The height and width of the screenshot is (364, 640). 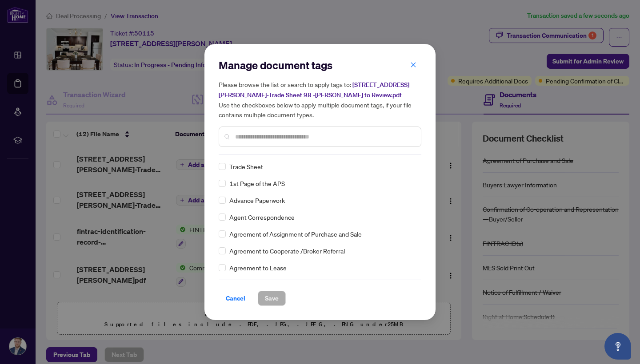 What do you see at coordinates (236, 299) in the screenshot?
I see `span: Cancel` at bounding box center [236, 299].